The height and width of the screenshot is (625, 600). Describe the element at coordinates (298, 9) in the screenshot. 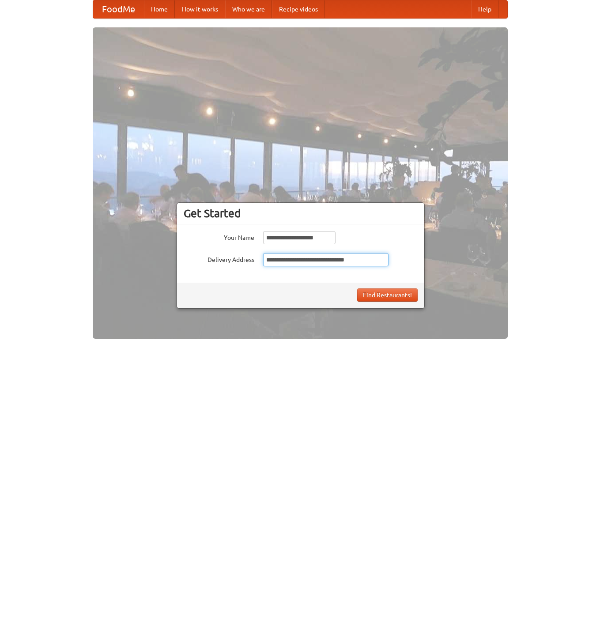

I see `a: Recipe videos` at that location.